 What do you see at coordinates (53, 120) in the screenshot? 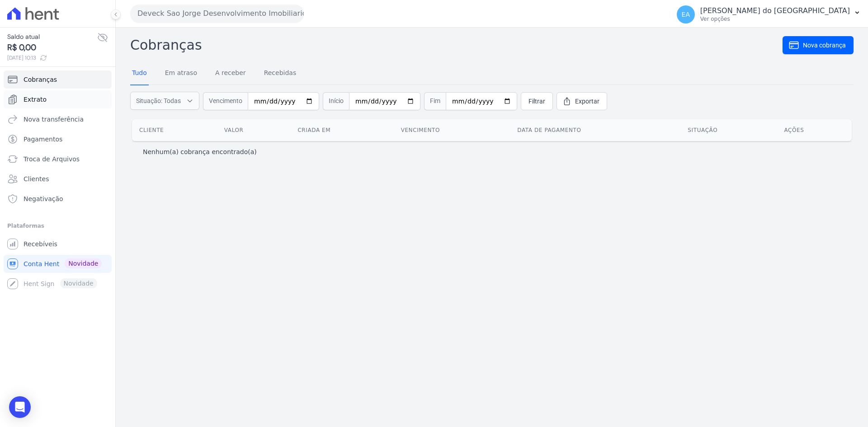
I see `span: Nova transferência` at bounding box center [53, 120].